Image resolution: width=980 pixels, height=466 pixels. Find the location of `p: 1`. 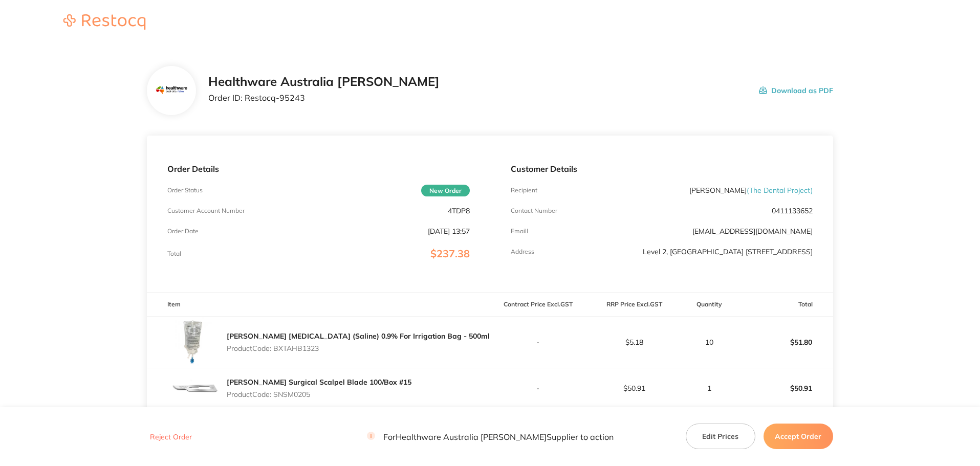

p: 1 is located at coordinates (710, 388).